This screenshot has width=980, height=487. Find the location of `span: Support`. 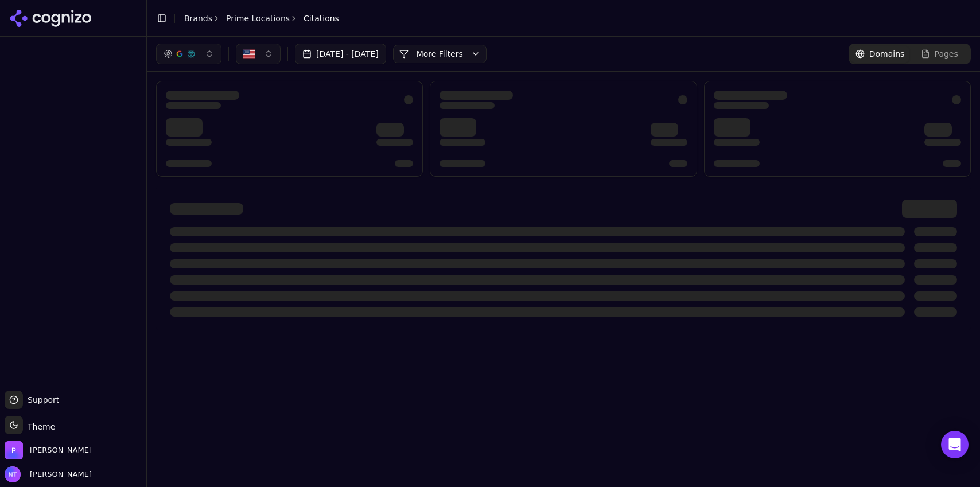

span: Support is located at coordinates (41, 400).